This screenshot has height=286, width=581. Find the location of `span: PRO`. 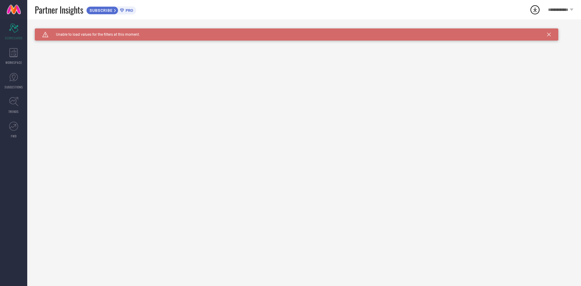

span: PRO is located at coordinates (129, 10).